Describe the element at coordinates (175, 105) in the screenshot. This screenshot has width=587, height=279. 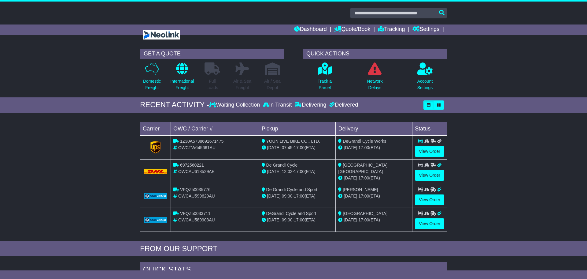
I see `div: RECENT ACTIVITY -` at that location.